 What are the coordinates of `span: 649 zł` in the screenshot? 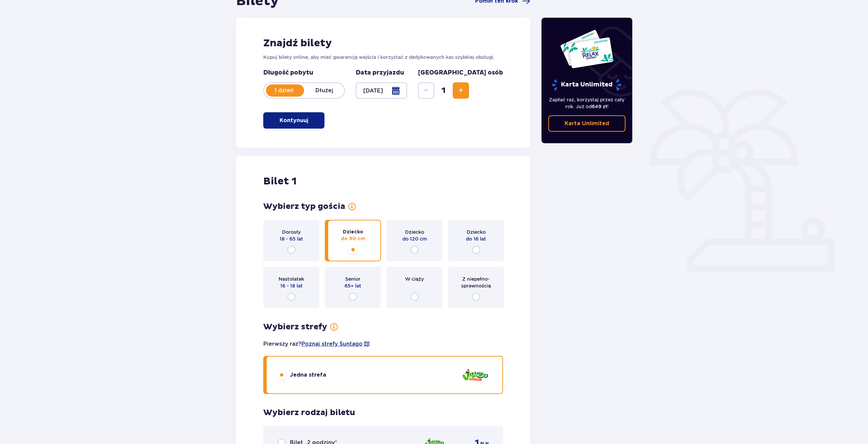 It's located at (599, 106).